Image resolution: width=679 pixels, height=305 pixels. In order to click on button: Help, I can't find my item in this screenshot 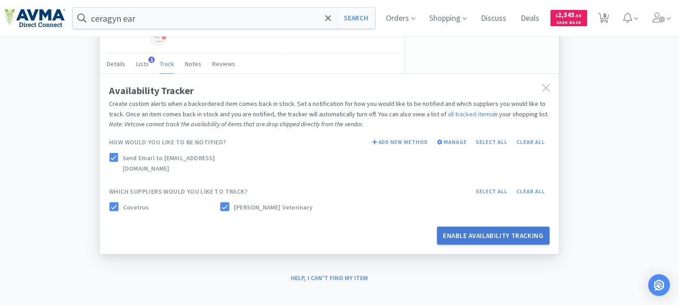, I will do `click(329, 278)`.